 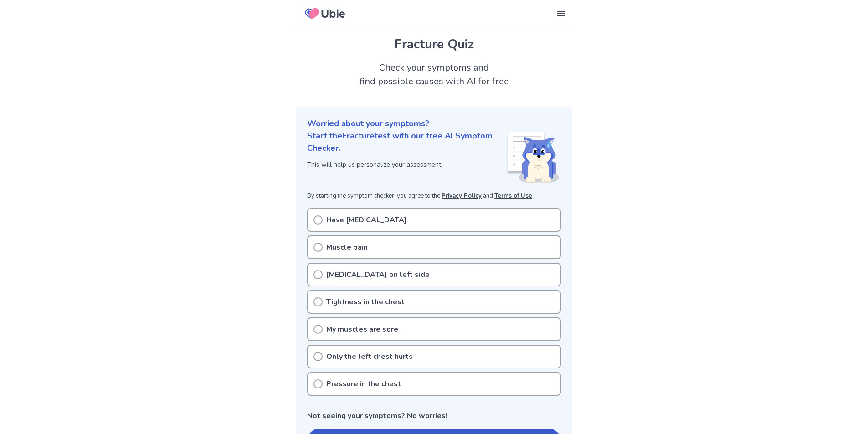 What do you see at coordinates (406, 142) in the screenshot?
I see `p: Start the Fracture test with our free AI Symptom Checker.` at bounding box center [406, 142].